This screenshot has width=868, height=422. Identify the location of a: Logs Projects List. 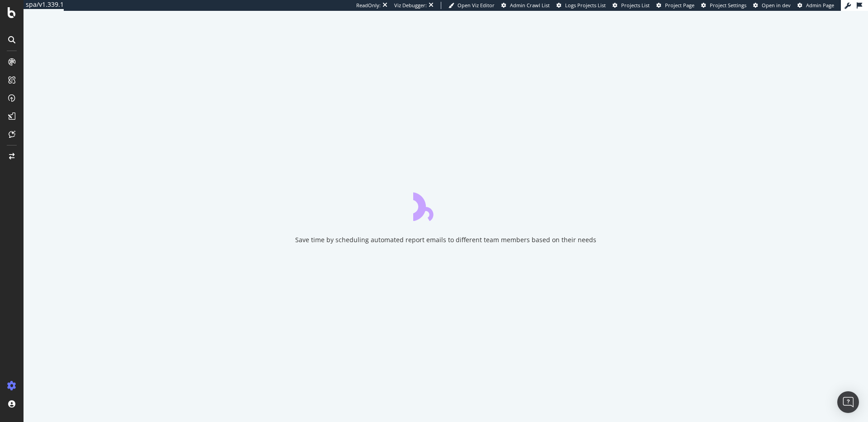
(581, 6).